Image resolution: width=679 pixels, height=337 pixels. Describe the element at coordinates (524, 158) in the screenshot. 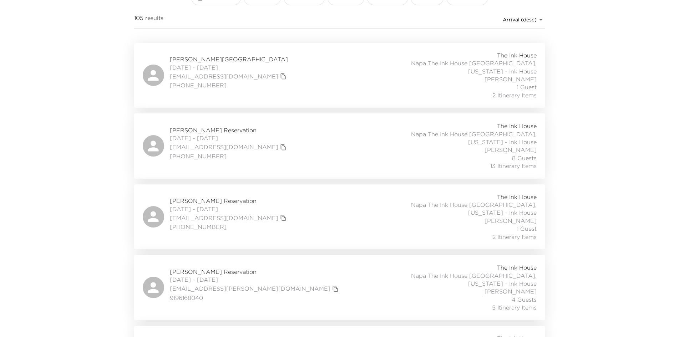

I see `span: 8 Guests` at that location.